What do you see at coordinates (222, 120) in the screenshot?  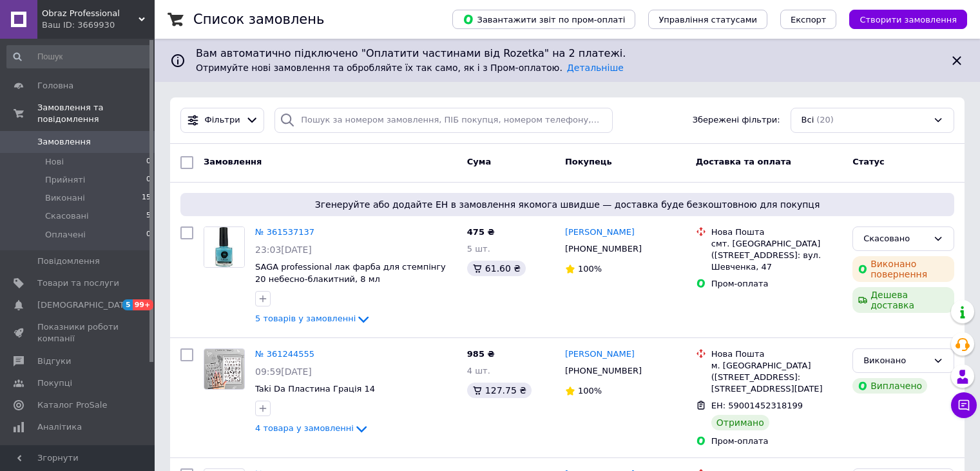 I see `span: Фільтри` at bounding box center [222, 120].